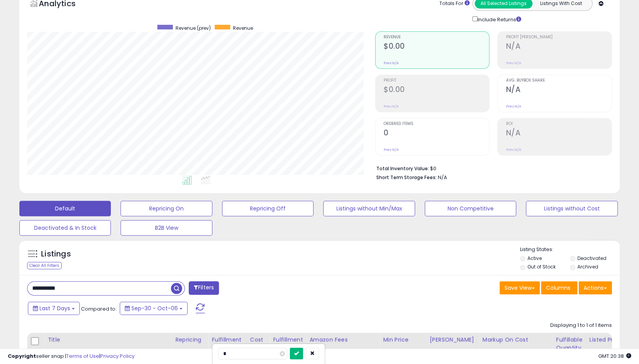 The width and height of the screenshot is (639, 364). Describe the element at coordinates (436, 80) in the screenshot. I see `span: Profit` at that location.